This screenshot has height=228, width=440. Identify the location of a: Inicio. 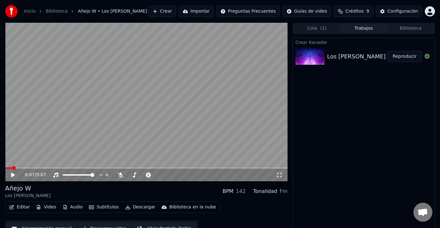
(30, 11).